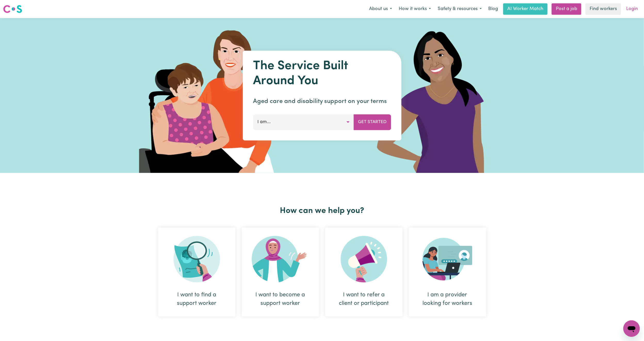  Describe the element at coordinates (380, 9) in the screenshot. I see `button: About us` at that location.